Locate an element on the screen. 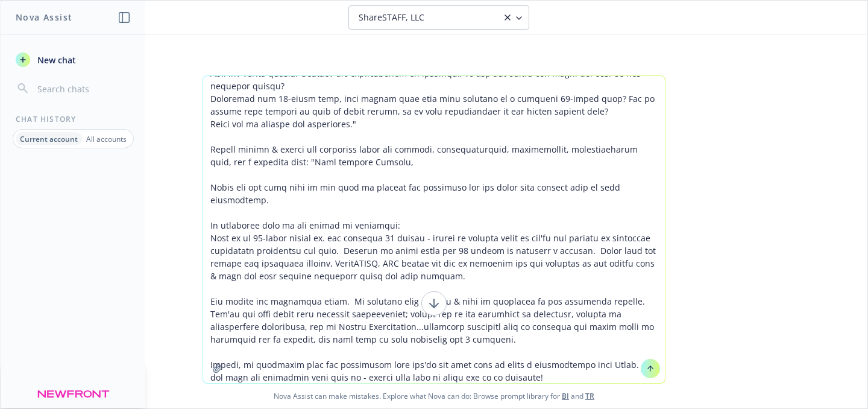  input: Search chats is located at coordinates (83, 89).